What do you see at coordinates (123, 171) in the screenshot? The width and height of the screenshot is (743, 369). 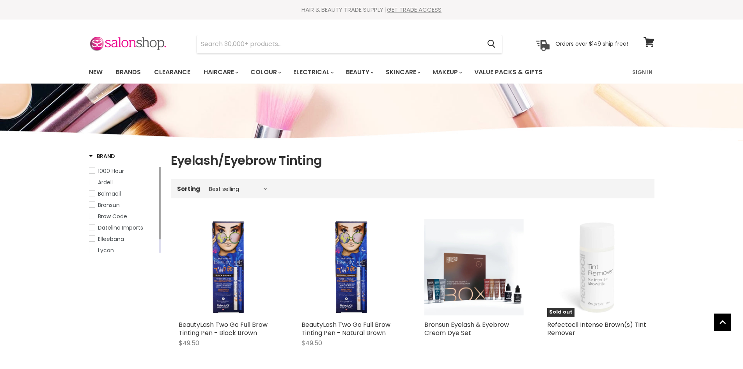 I see `a: 1000 Hour` at bounding box center [123, 171].